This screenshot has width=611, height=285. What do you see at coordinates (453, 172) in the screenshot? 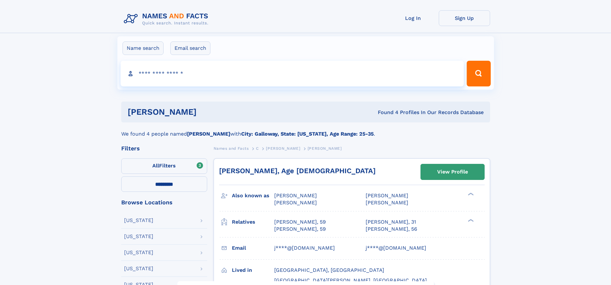
I see `div: View Profile` at bounding box center [453, 172].